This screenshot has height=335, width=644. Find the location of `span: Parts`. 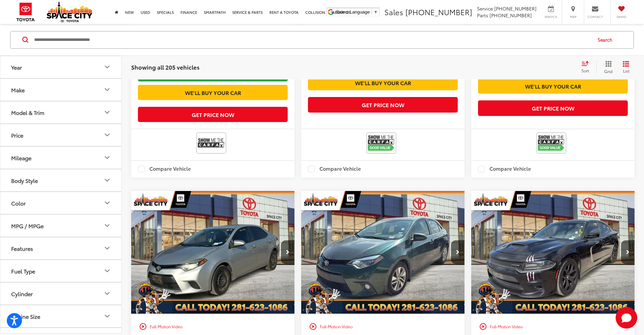

span: Parts is located at coordinates (482, 15).